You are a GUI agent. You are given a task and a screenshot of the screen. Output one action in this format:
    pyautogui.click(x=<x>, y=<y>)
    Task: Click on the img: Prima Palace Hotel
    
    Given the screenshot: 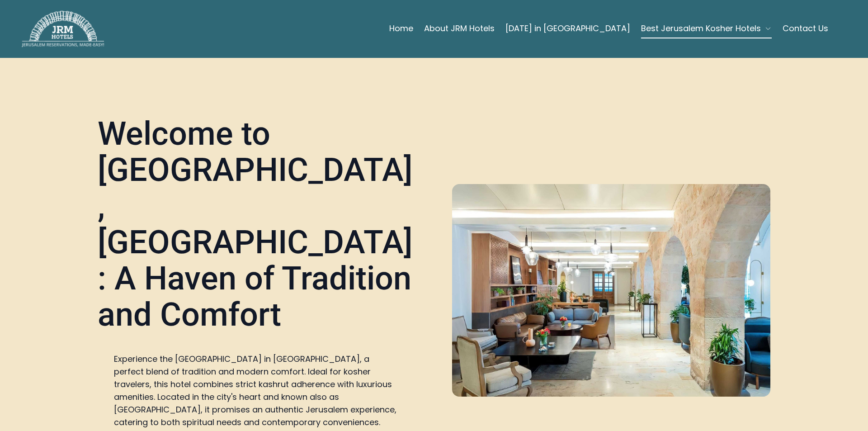 What is the action you would take?
    pyautogui.click(x=611, y=290)
    